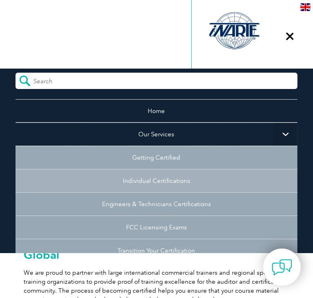 The height and width of the screenshot is (298, 313). I want to click on a: Our Services, so click(156, 134).